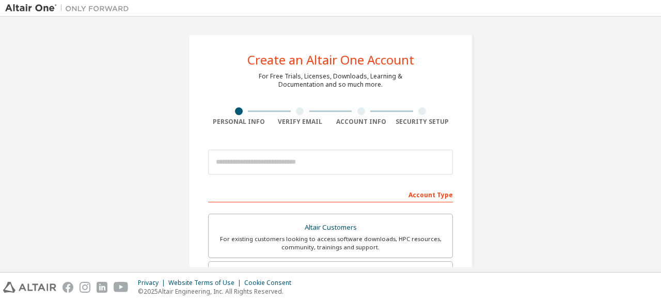  Describe the element at coordinates (121, 287) in the screenshot. I see `img: youtube.svg` at that location.